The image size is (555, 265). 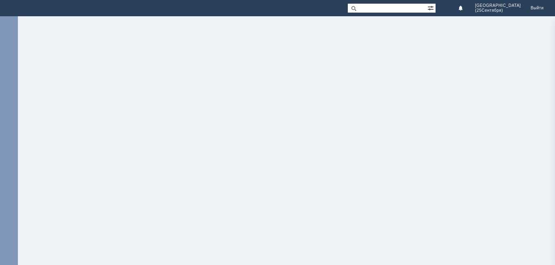 What do you see at coordinates (479, 11) in the screenshot?
I see `span: (25` at bounding box center [479, 11].